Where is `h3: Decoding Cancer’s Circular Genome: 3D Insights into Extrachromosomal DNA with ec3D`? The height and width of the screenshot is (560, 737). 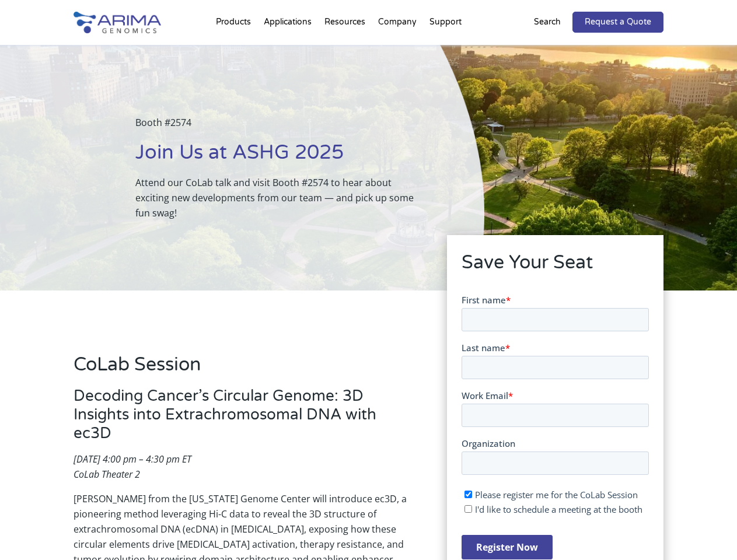 h3: Decoding Cancer’s Circular Genome: 3D Insights into Extrachromosomal DNA with ec3D is located at coordinates (244, 419).